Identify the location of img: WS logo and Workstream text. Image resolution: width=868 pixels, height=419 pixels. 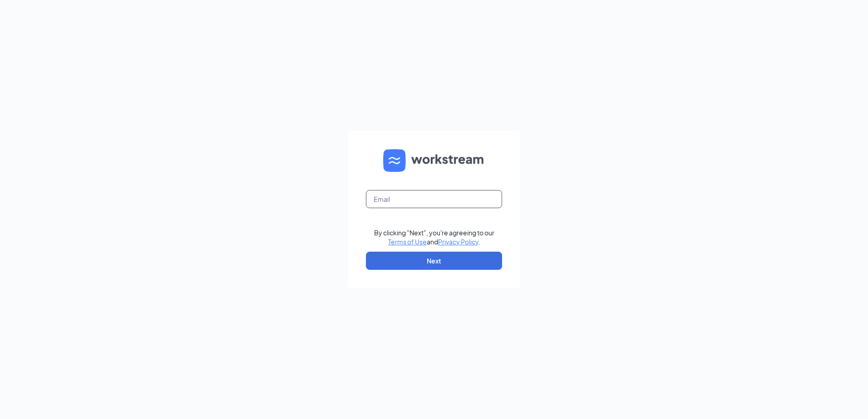
(434, 160).